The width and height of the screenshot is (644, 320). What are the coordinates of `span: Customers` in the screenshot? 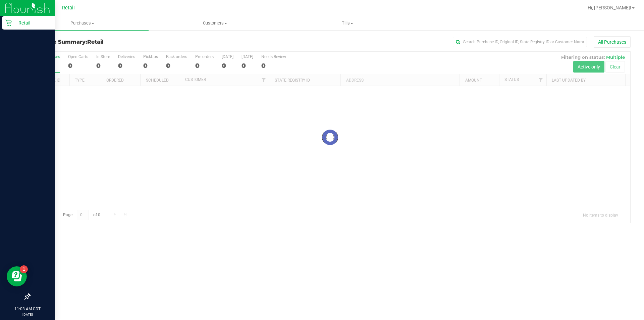 It's located at (214, 23).